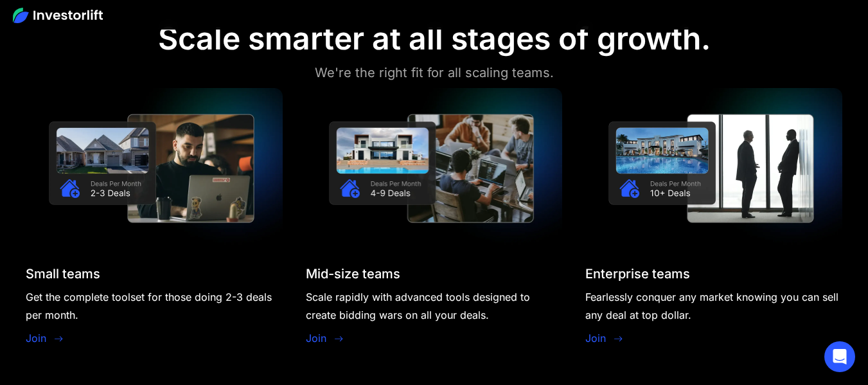 The height and width of the screenshot is (385, 868). Describe the element at coordinates (839, 357) in the screenshot. I see `div: Open Intercom Messenger` at that location.